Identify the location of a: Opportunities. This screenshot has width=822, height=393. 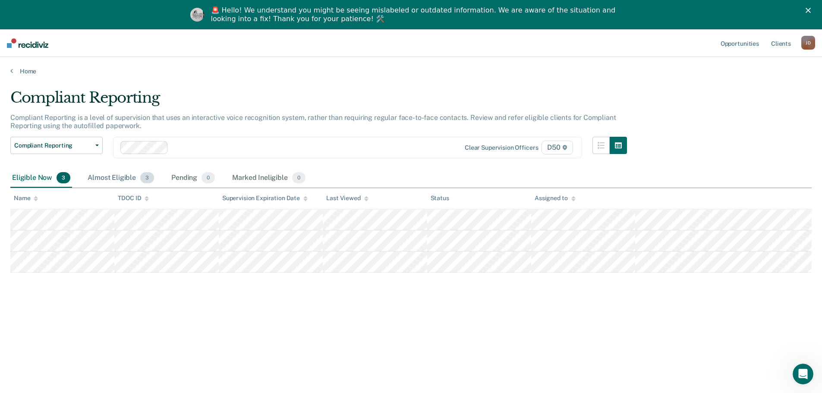
(739, 43).